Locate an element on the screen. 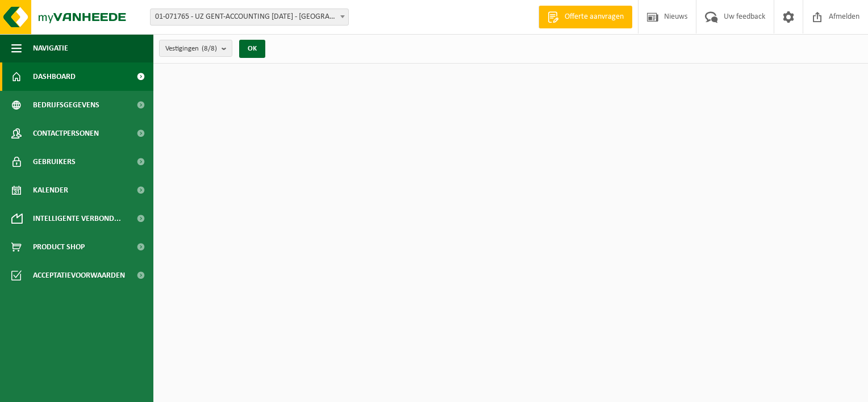 The image size is (868, 402). span: Intelligente verbond... is located at coordinates (77, 218).